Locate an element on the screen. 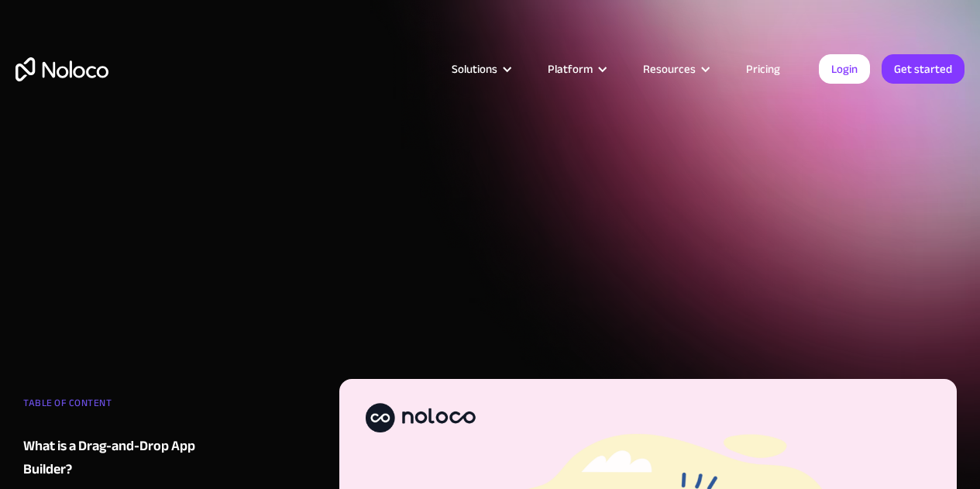 The image size is (980, 489). a: home is located at coordinates (62, 69).